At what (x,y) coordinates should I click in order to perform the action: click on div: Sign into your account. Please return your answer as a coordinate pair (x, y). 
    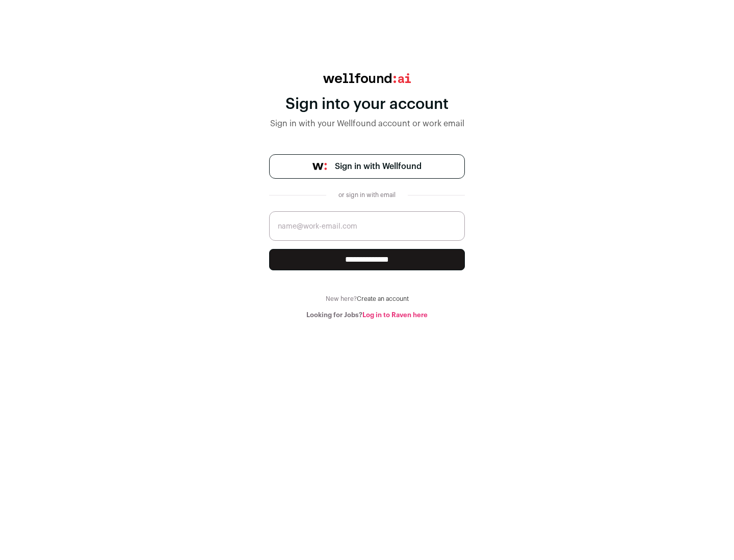
    Looking at the image, I should click on (367, 105).